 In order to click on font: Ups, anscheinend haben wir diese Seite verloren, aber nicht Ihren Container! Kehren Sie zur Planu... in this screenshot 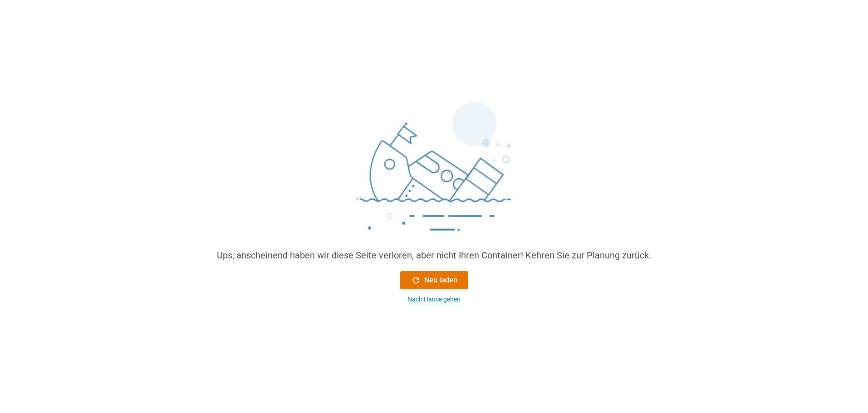, I will do `click(434, 255)`.